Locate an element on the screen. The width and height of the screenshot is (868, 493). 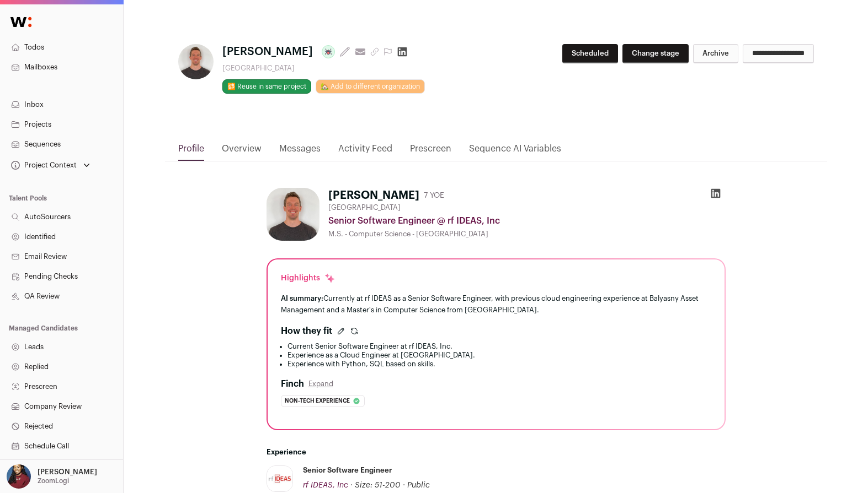
span: AI summary: is located at coordinates (302, 298).